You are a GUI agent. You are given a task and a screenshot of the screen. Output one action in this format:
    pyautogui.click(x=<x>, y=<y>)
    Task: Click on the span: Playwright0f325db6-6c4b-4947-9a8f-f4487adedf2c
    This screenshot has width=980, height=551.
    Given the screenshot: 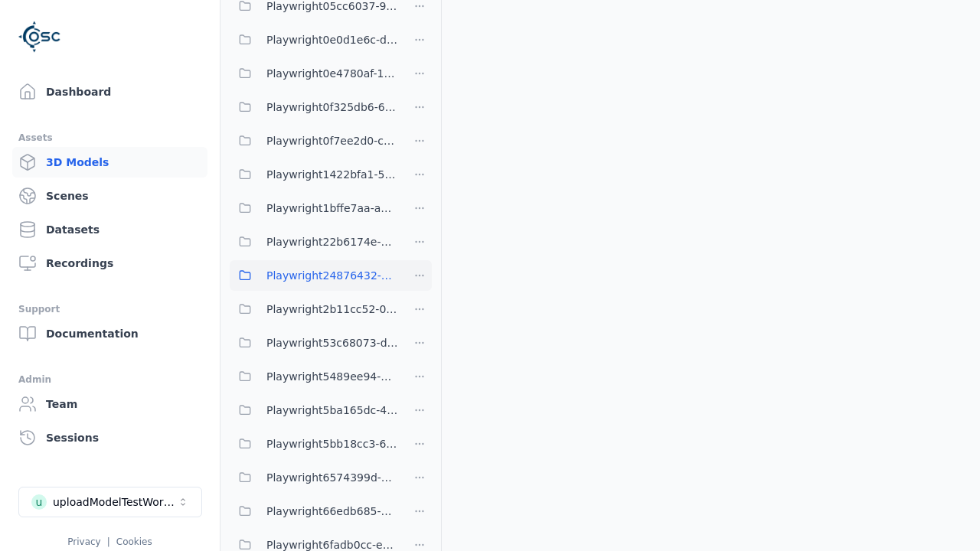 What is the action you would take?
    pyautogui.click(x=333, y=107)
    